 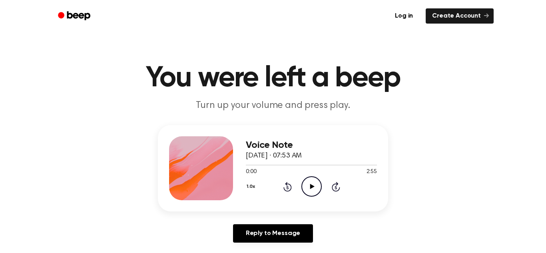 I want to click on h3: Voice Note, so click(x=311, y=145).